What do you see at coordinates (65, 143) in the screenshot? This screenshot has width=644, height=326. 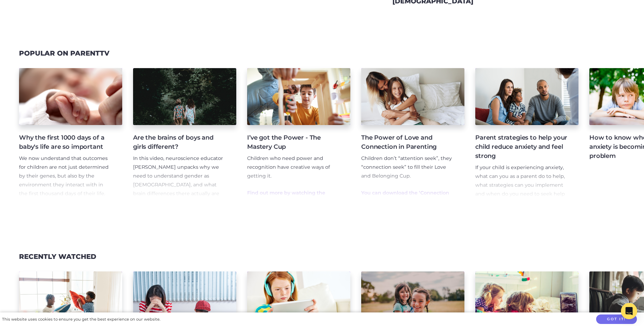 I see `h4: Why the first 1000 days of a baby's life are so important` at bounding box center [65, 143].